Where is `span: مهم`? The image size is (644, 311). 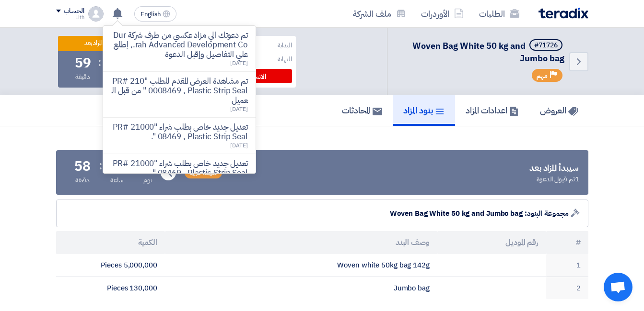
span: مهم is located at coordinates (542, 76).